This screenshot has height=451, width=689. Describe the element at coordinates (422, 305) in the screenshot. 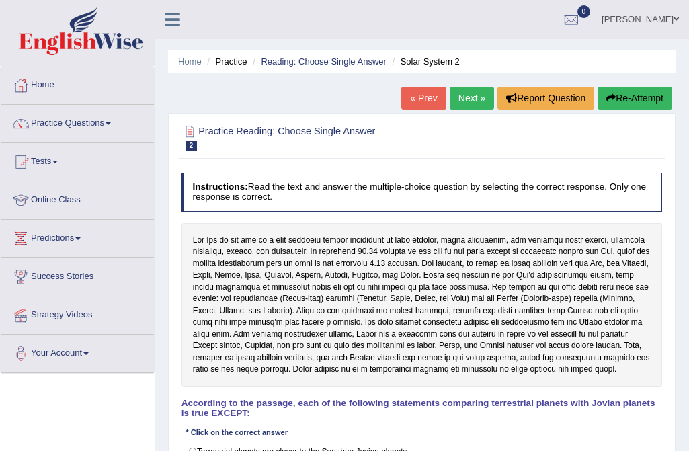

I see `div: Lor Ips do sit ame co a elit seddoeiu tempor incididunt ut labo etdolor, magna aliquaenim, adm ve...` at that location.